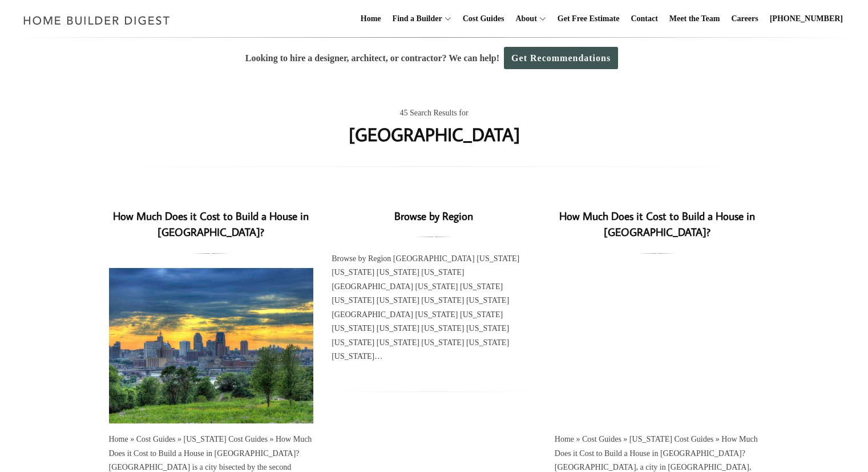  Describe the element at coordinates (434, 113) in the screenshot. I see `span: 45 Search Results for` at that location.